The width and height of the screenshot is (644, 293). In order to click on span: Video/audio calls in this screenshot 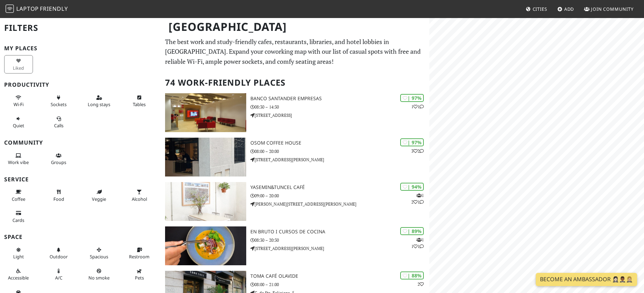, I will do `click(59, 125)`.